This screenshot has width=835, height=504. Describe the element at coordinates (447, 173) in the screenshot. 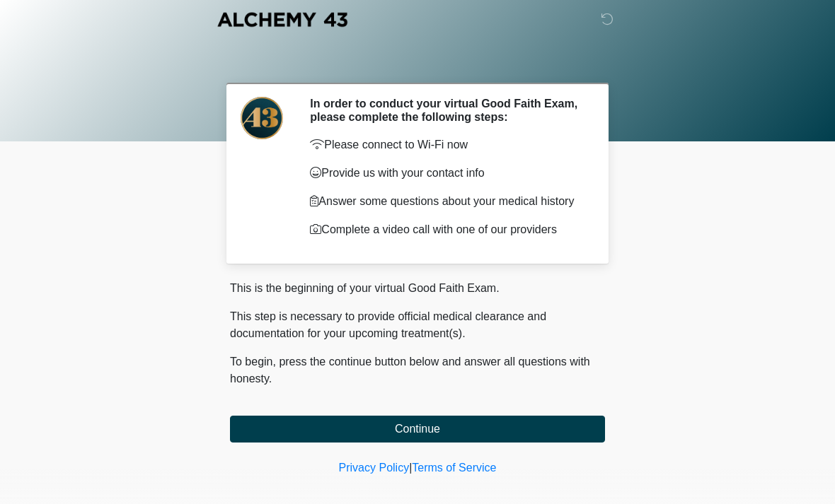

I see `p: Provide us with your contact info` at that location.